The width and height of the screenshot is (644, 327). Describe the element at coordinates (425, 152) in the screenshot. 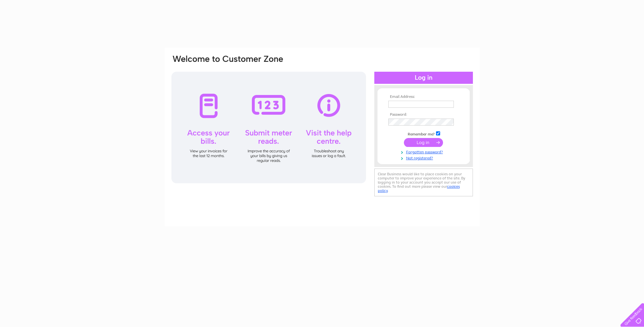

I see `a: Forgotten password?` at that location.